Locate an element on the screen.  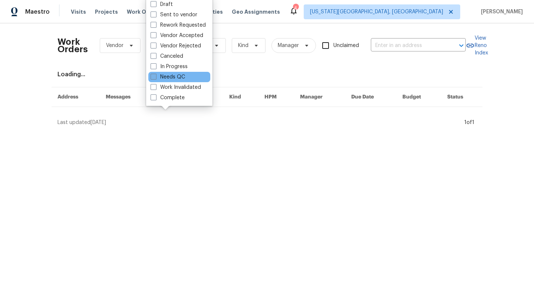
span: Projects is located at coordinates (106, 12).